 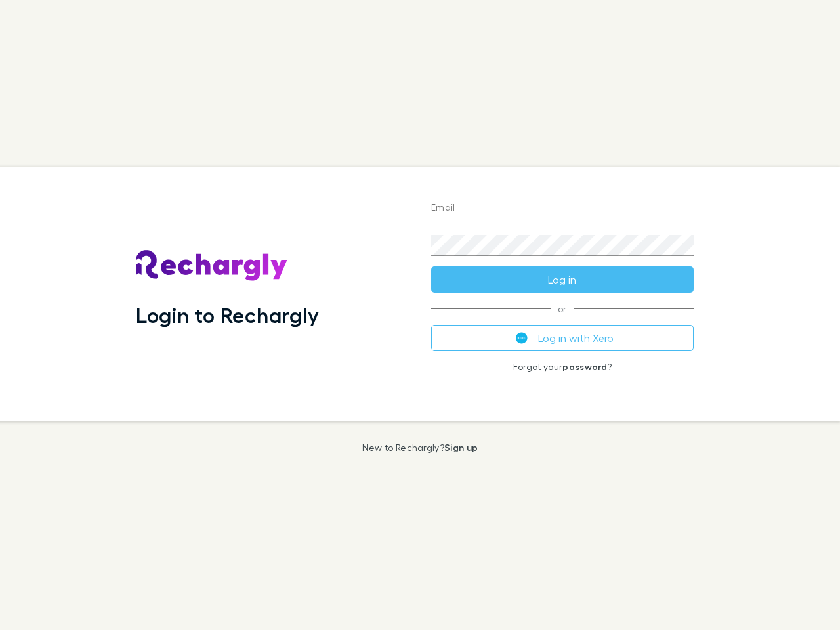 What do you see at coordinates (563, 280) in the screenshot?
I see `button: Log in` at bounding box center [563, 280].